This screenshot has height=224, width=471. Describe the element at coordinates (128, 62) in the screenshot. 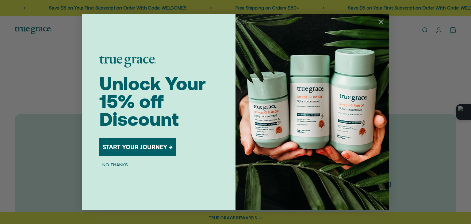

I see `img: logo placeholder` at that location.